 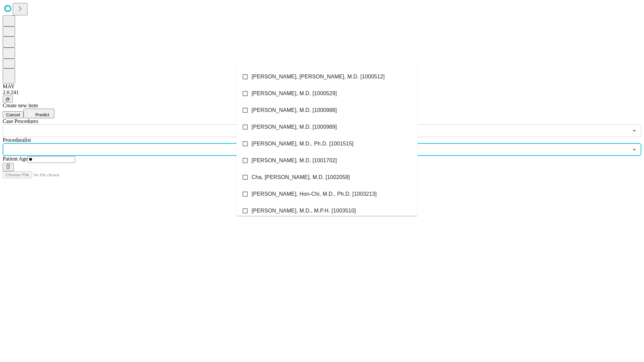 What do you see at coordinates (20, 121) in the screenshot?
I see `span: Scheduled Procedure` at bounding box center [20, 121].